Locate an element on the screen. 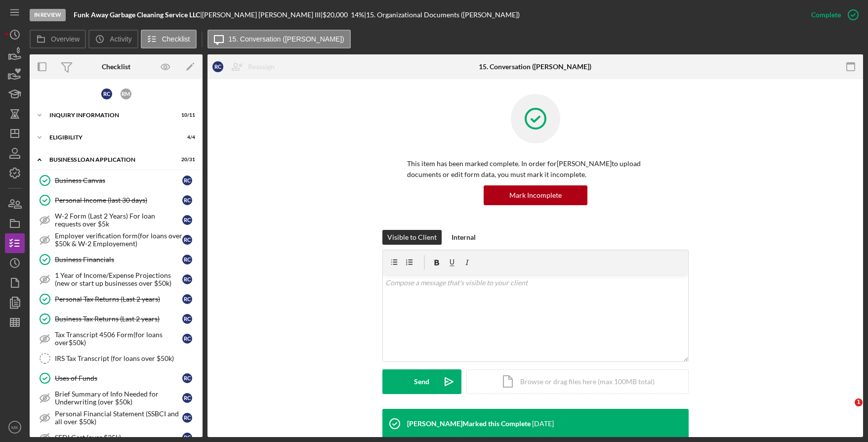  div: Personal Tax Returns (Last 2 years) is located at coordinates (118, 299).